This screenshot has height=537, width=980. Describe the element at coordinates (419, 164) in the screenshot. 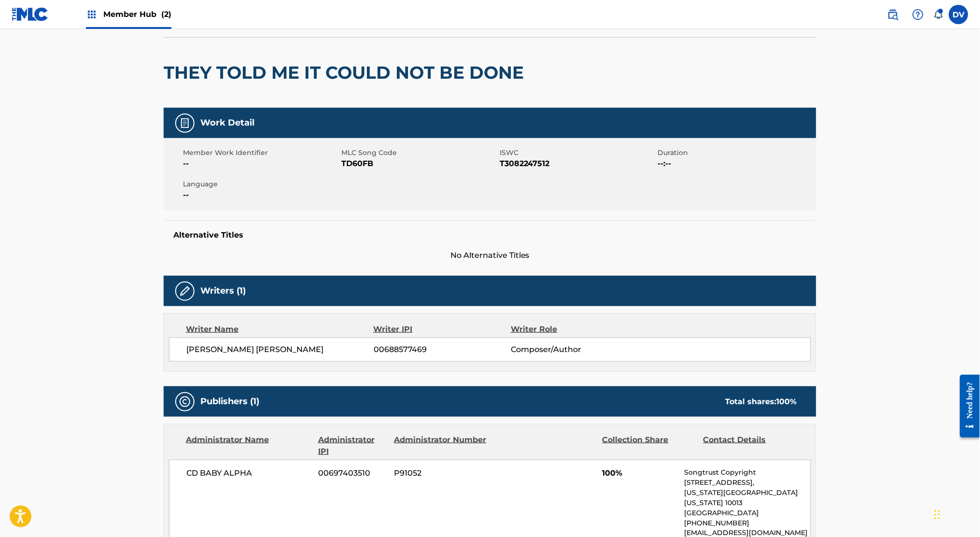

I see `span: TD60FB` at that location.